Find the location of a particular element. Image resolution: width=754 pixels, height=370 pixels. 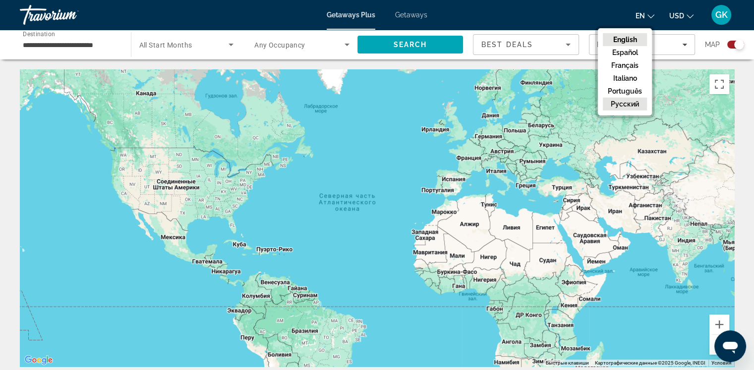

button: Português is located at coordinates (624, 91).